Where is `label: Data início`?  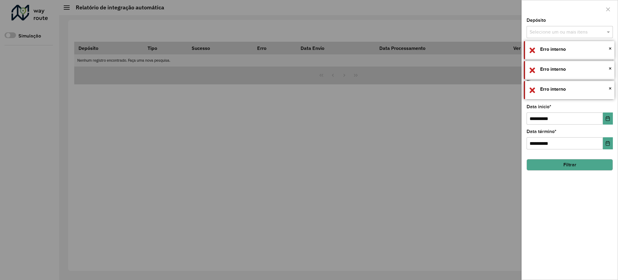 label: Data início is located at coordinates (539, 107).